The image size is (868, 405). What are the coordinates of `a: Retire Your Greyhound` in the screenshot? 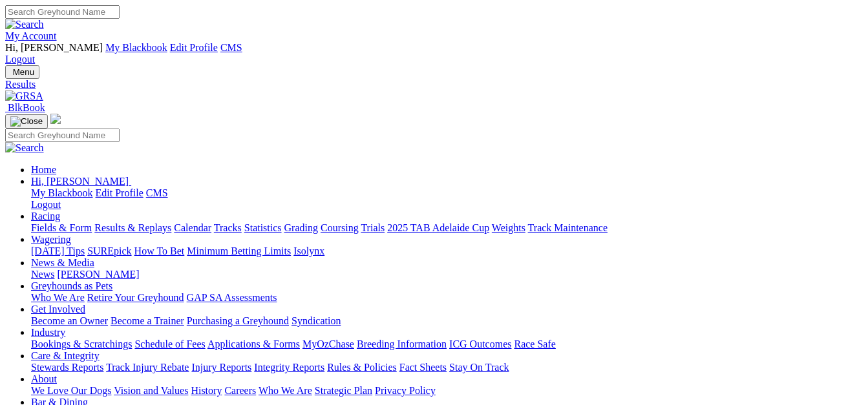 It's located at (135, 297).